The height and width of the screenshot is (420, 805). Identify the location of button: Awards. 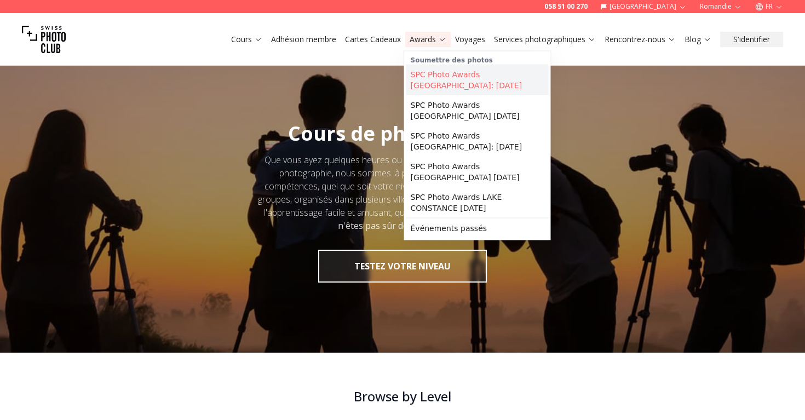
(428, 39).